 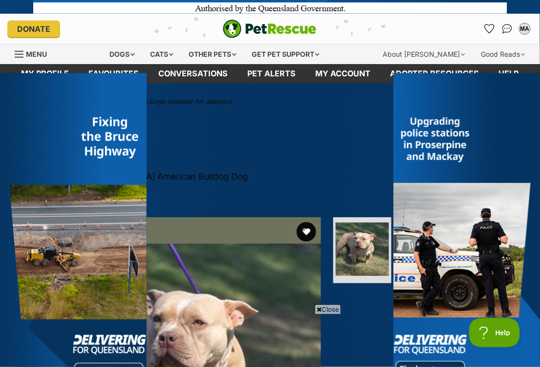 What do you see at coordinates (286, 54) in the screenshot?
I see `div: Get pet support` at bounding box center [286, 54].